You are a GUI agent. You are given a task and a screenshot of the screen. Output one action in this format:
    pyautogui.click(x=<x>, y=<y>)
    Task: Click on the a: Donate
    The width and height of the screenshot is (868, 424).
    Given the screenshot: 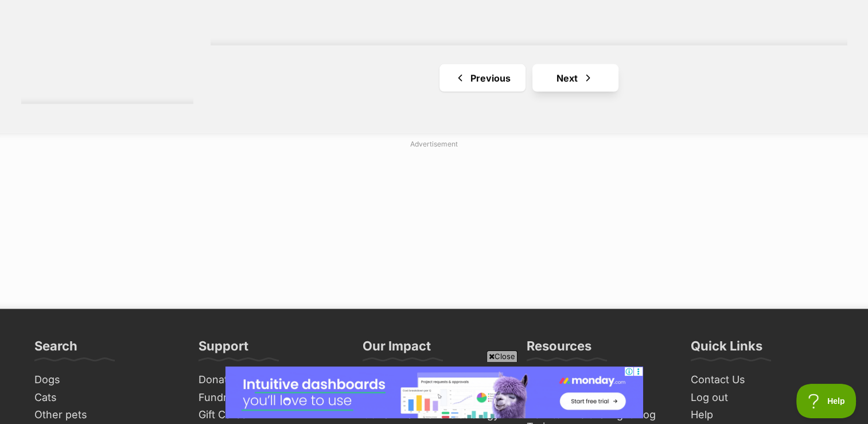 What is the action you would take?
    pyautogui.click(x=270, y=380)
    